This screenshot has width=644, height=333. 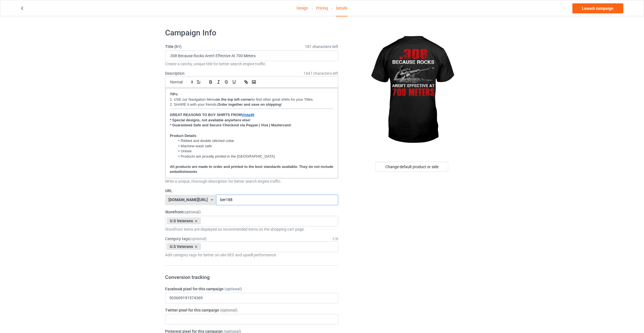 I want to click on a: Vista49, so click(x=248, y=115).